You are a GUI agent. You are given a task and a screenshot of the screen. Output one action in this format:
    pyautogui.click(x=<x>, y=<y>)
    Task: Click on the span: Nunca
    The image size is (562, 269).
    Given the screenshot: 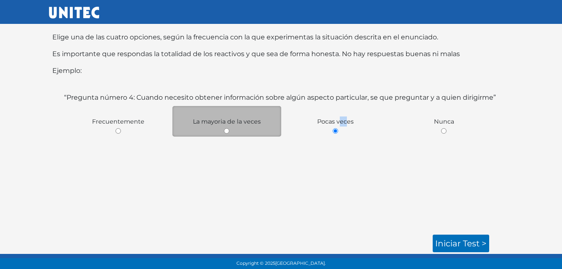 What is the action you would take?
    pyautogui.click(x=444, y=121)
    